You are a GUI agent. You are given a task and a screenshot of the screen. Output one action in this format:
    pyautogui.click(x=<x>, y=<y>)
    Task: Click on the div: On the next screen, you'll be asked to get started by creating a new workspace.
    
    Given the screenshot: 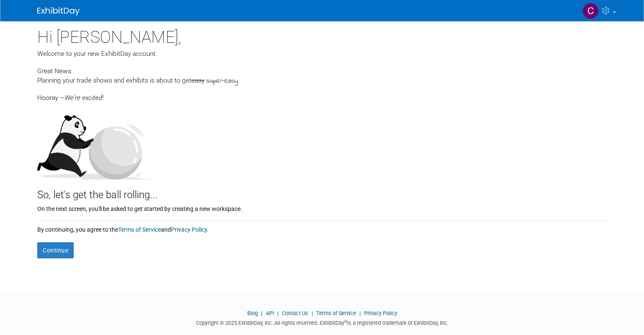 What is the action you would take?
    pyautogui.click(x=322, y=208)
    